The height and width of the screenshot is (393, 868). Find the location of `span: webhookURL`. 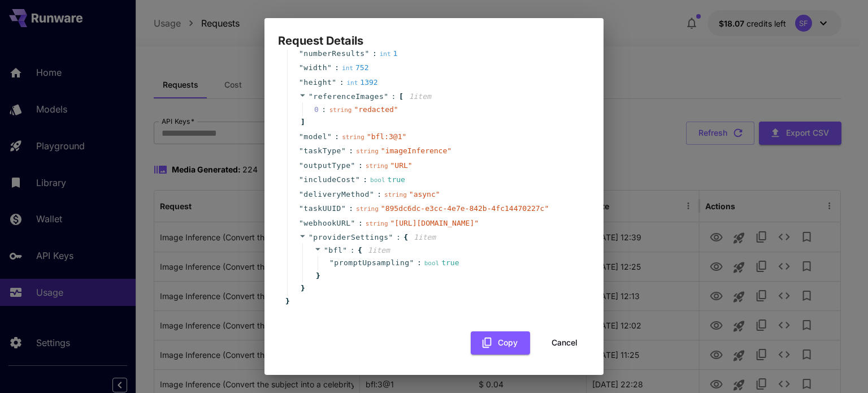

span: webhookURL is located at coordinates (327, 223).